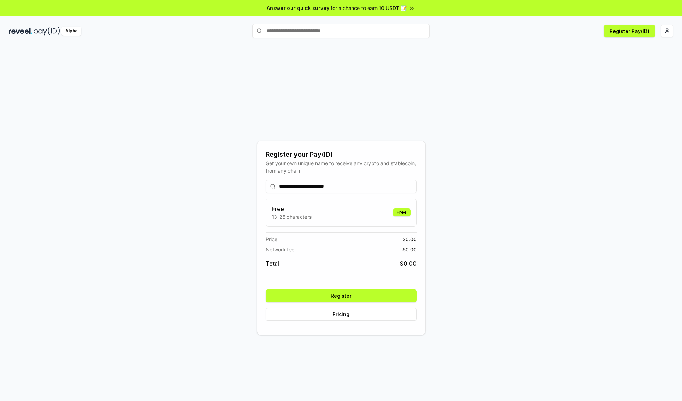 The height and width of the screenshot is (401, 682). What do you see at coordinates (341, 314) in the screenshot?
I see `button: Pricing` at bounding box center [341, 314].